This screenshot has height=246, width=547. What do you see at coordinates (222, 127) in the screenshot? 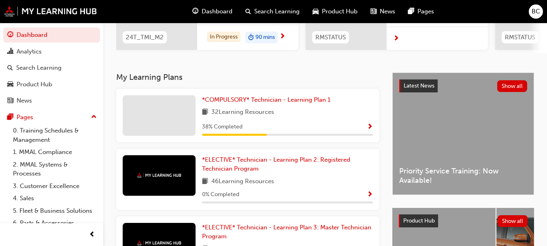
I see `span: 38 % Completed` at bounding box center [222, 127].